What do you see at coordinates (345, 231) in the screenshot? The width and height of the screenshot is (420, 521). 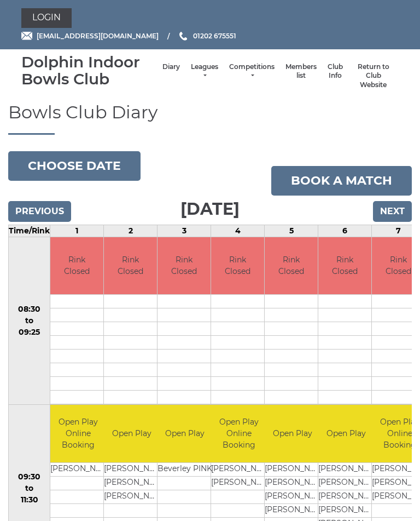 I see `td: 6` at bounding box center [345, 231].